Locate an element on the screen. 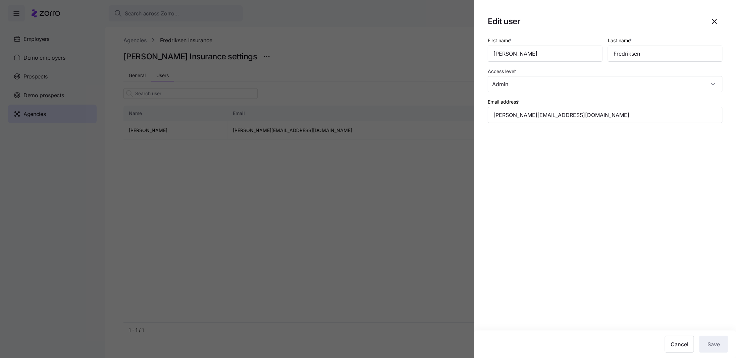  label: Access level is located at coordinates (503, 71).